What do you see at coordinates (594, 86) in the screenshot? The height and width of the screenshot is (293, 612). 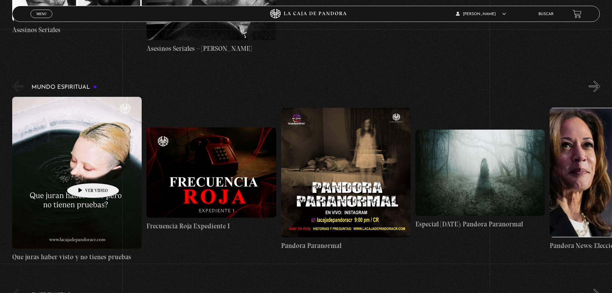 I see `button: Next` at bounding box center [594, 86].